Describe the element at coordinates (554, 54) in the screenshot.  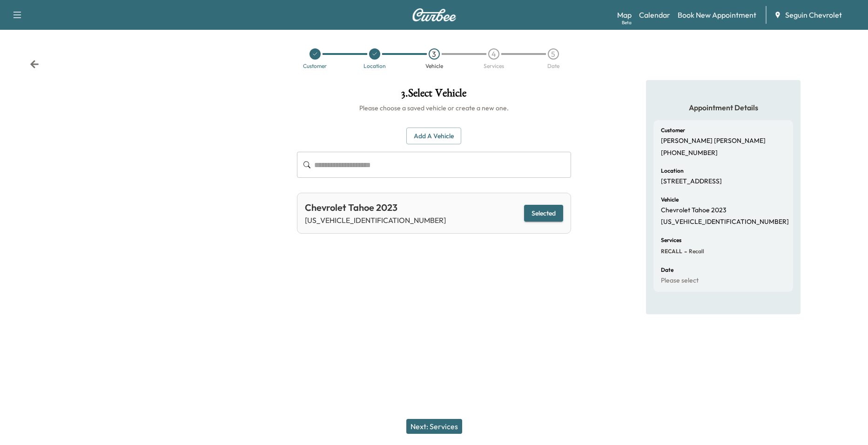
I see `div: 5` at that location.